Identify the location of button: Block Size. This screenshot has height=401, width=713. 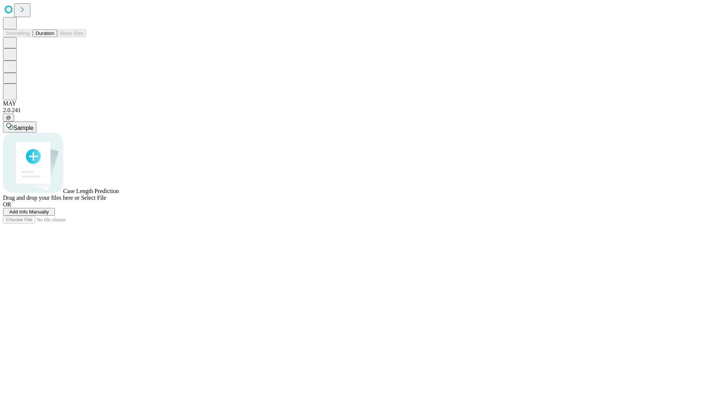
(72, 33).